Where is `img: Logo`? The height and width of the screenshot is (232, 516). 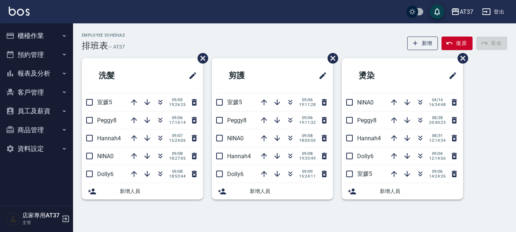 img: Logo is located at coordinates (19, 11).